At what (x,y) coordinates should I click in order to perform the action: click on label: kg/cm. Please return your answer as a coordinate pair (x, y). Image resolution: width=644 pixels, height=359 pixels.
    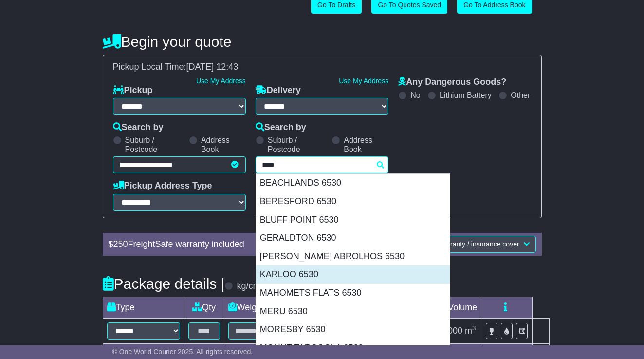
    Looking at the image, I should click on (248, 286).